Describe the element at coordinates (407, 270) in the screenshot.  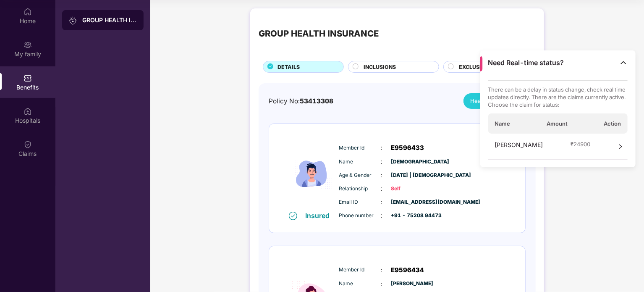
I see `span: E9596434` at that location.